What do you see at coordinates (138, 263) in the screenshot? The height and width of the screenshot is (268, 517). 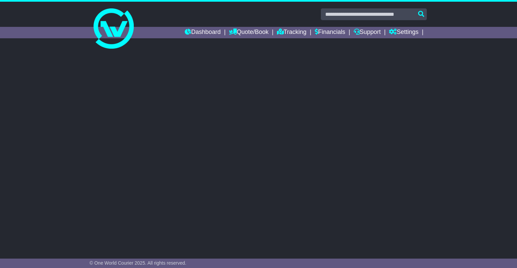 I see `span: © One World Courier 2025. All rights reserved.` at bounding box center [138, 263].